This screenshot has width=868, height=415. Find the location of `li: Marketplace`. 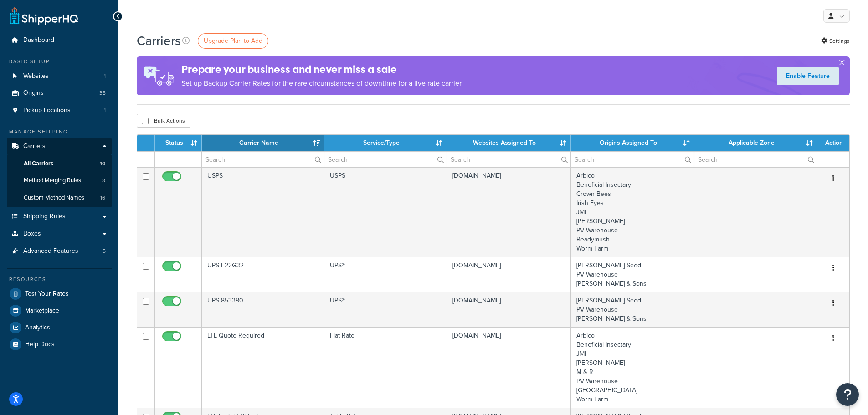

li: Marketplace is located at coordinates (59, 311).